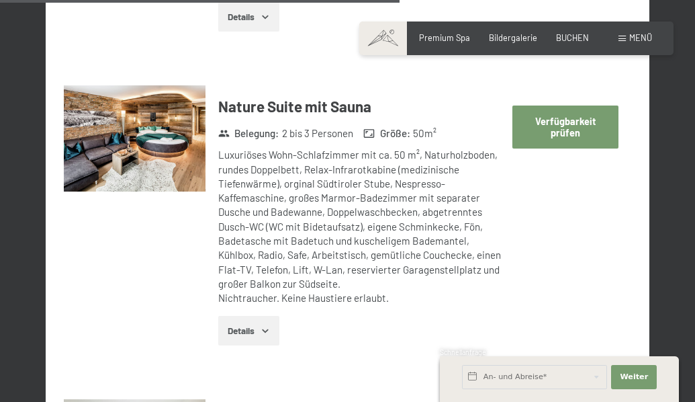  I want to click on strong: Belegung :, so click(249, 133).